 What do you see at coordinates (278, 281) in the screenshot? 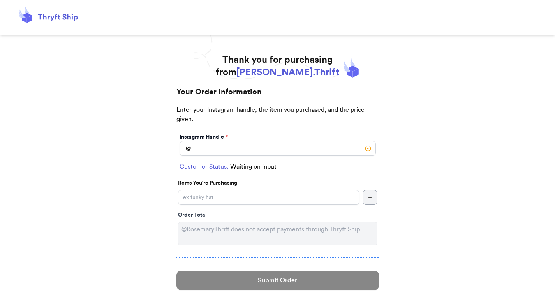
I see `button: Submit Order` at bounding box center [278, 281].